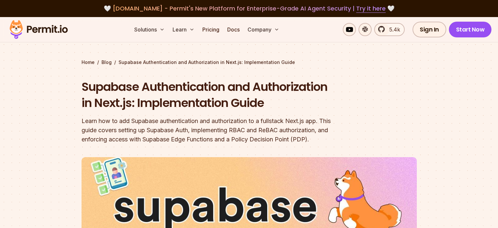 Image resolution: width=498 pixels, height=228 pixels. Describe the element at coordinates (88, 62) in the screenshot. I see `a: Home` at that location.